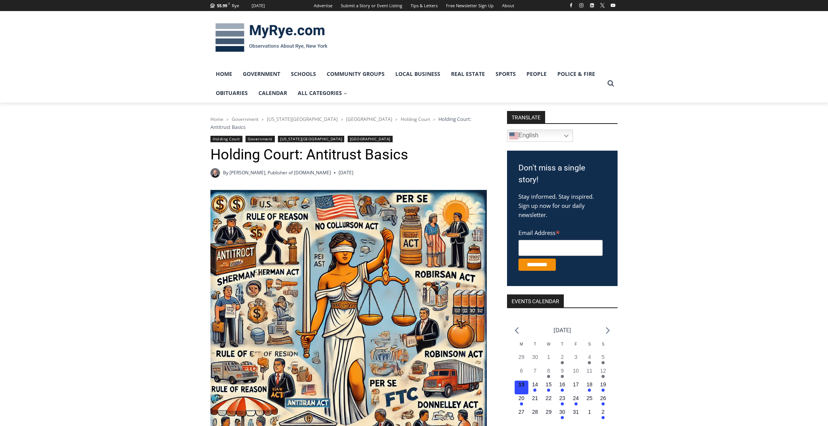 The image size is (828, 426). I want to click on button: 30, so click(535, 360).